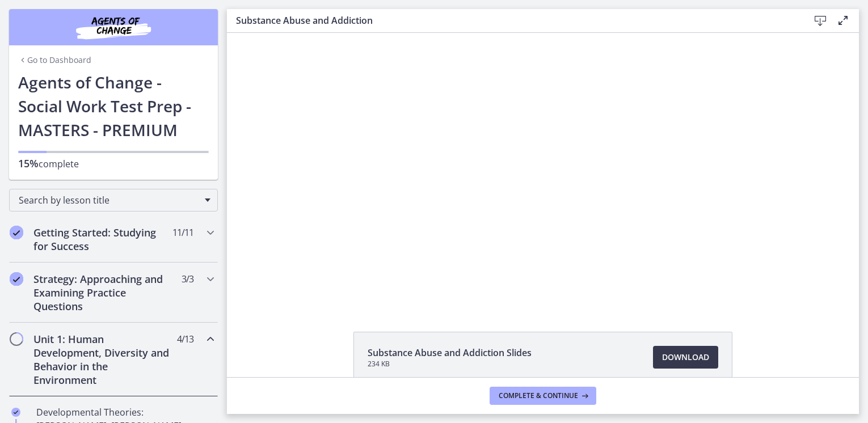 This screenshot has height=423, width=868. Describe the element at coordinates (113, 163) in the screenshot. I see `p: complete` at that location.